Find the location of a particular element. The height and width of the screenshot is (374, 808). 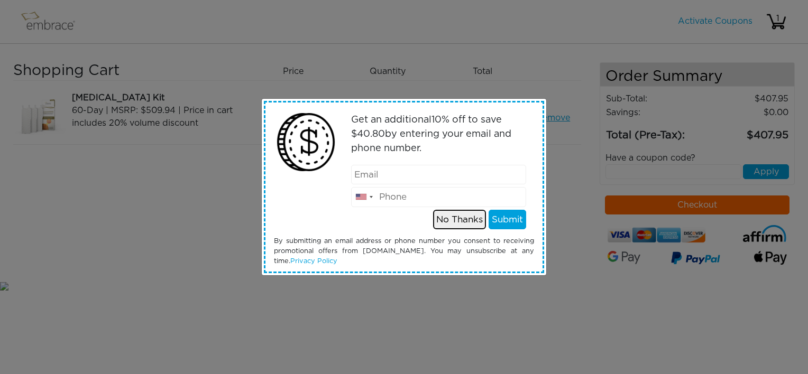

div: By submitting an email address or phone number you consent to receiving promotional offers from [... is located at coordinates (404, 252).